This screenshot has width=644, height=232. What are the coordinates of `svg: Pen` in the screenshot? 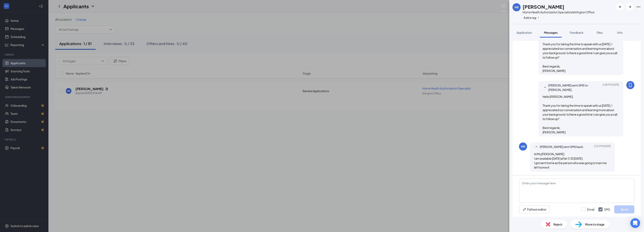 It's located at (524, 209).